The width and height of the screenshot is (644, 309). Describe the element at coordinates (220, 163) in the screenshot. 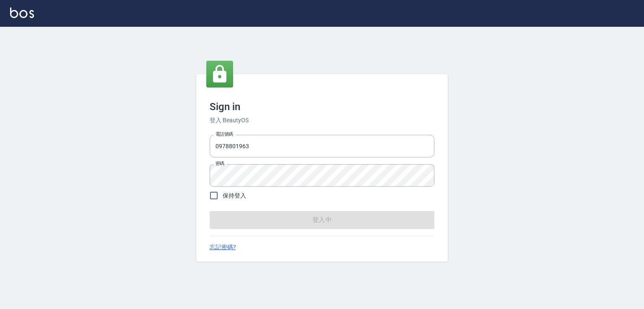

I see `label: 密碼` at that location.